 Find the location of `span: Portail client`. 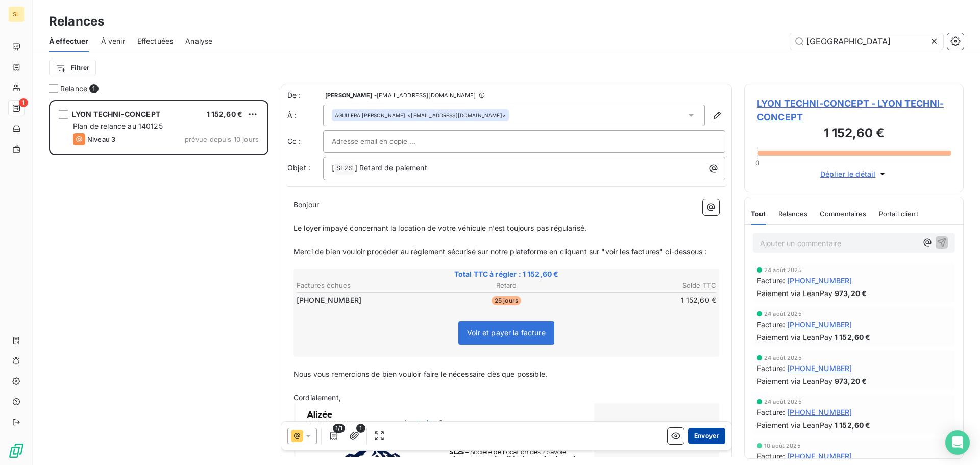

span: Portail client is located at coordinates (899, 214).